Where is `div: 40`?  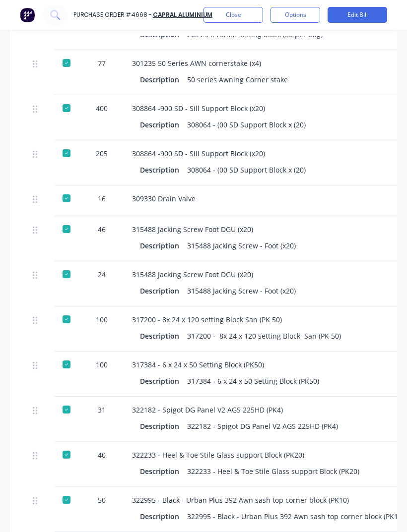
div: 40 is located at coordinates (102, 455).